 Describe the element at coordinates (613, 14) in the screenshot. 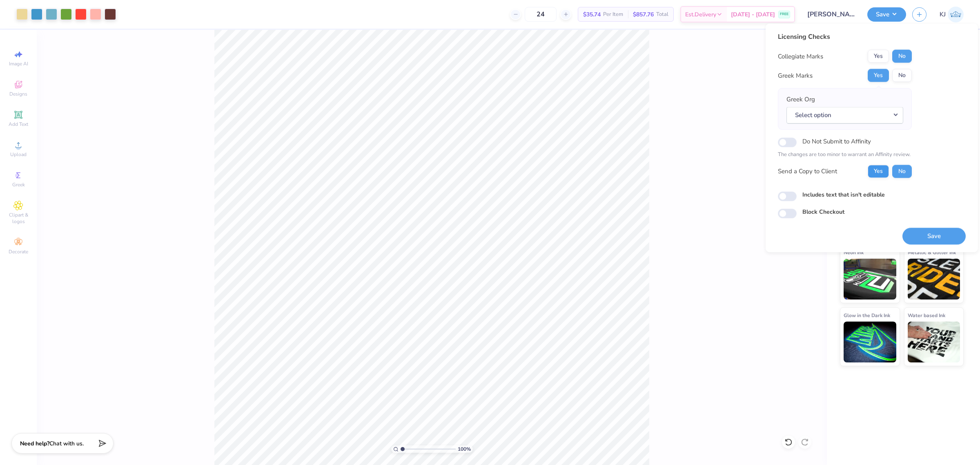

I see `span: Per Item` at that location.